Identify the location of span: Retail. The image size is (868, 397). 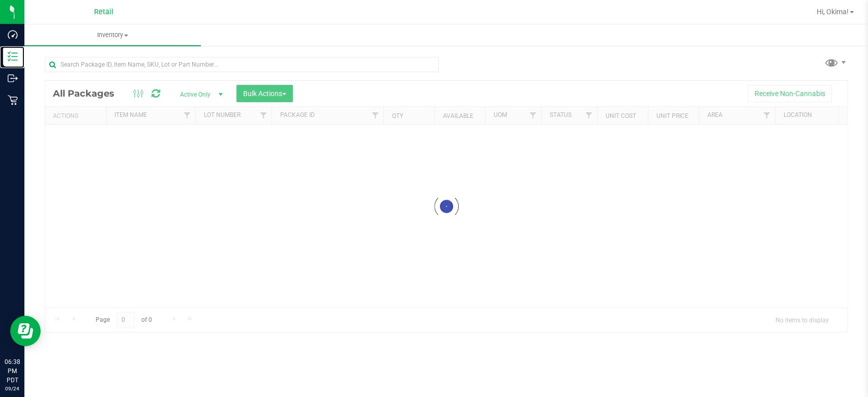
(104, 12).